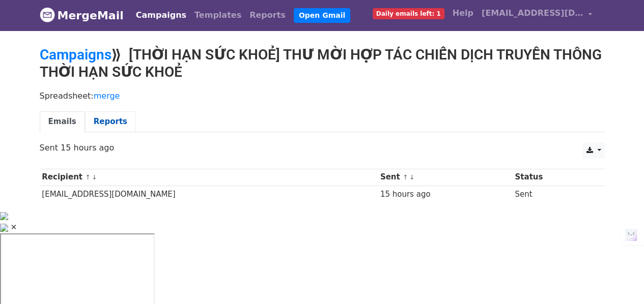  I want to click on div: Chat Widget, so click(618, 280).